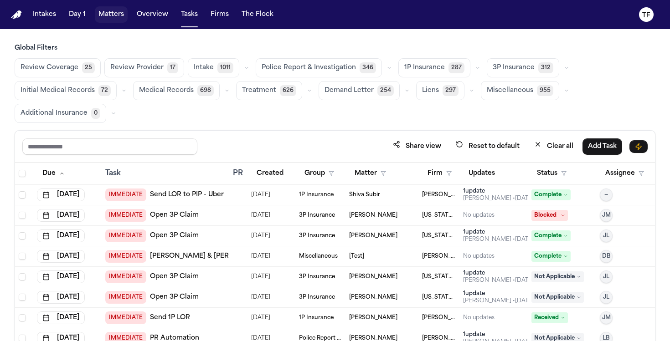 This screenshot has width=670, height=341. I want to click on span: 346, so click(368, 68).